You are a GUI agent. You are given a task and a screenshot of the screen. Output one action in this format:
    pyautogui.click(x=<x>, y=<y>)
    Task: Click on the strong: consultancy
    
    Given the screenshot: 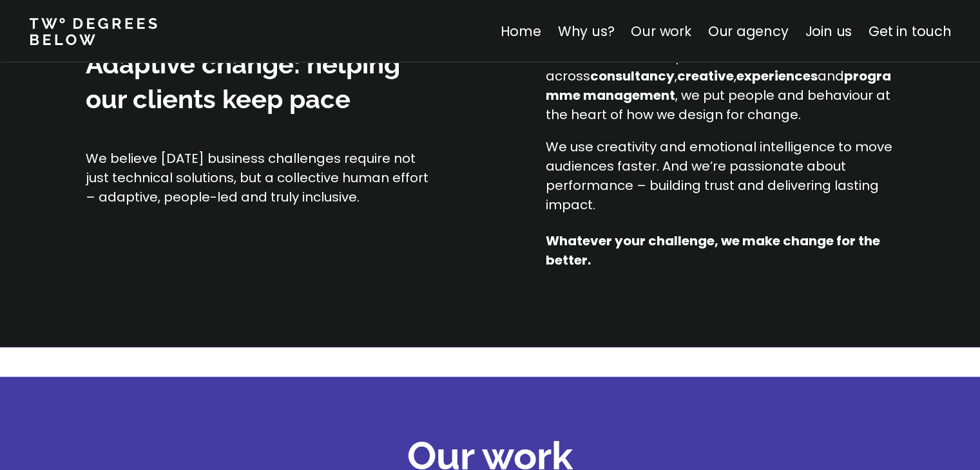 What is the action you would take?
    pyautogui.click(x=633, y=76)
    